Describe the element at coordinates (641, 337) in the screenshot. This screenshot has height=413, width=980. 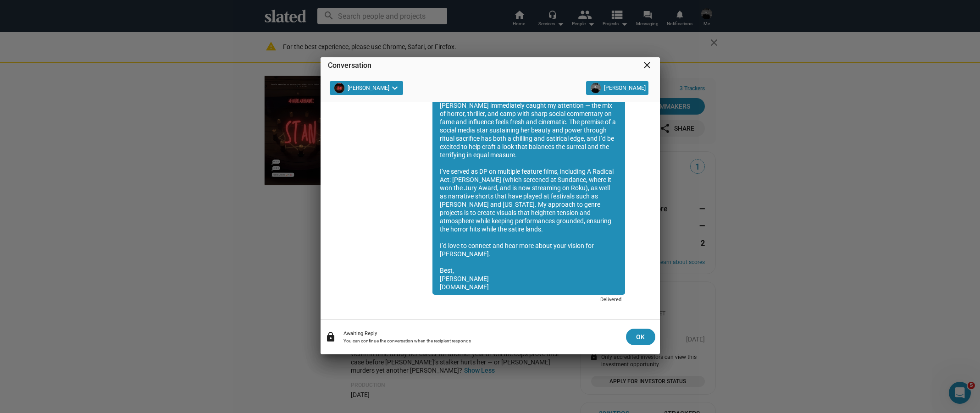
I see `span: OK` at that location.